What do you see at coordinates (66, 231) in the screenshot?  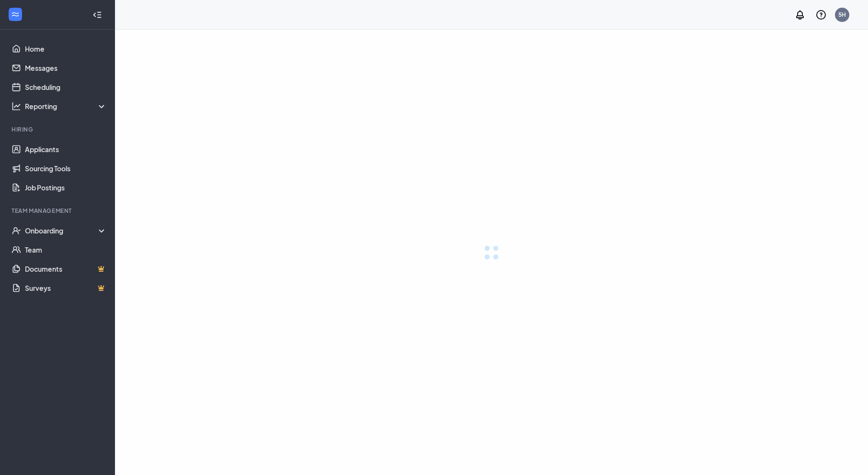 I see `div: Onboarding` at bounding box center [66, 231].